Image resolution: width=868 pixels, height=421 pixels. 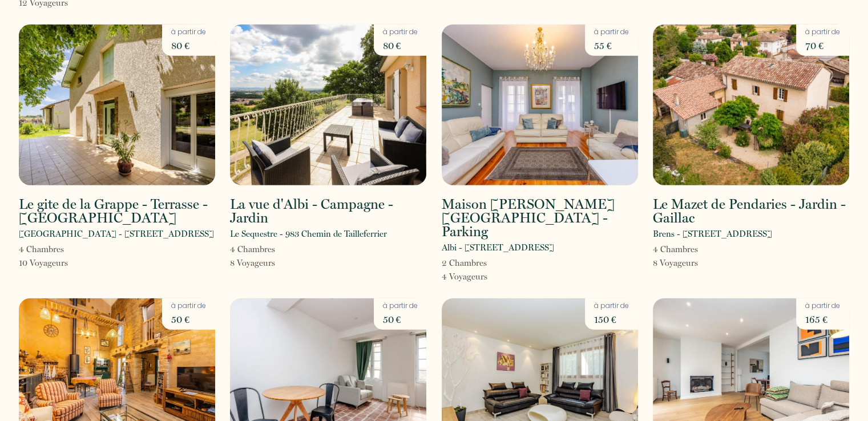 What do you see at coordinates (611, 319) in the screenshot?
I see `p: 150 €` at bounding box center [611, 319].